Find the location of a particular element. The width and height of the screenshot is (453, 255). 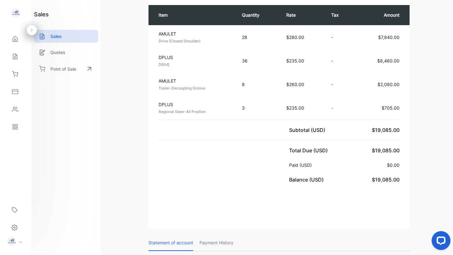

p: Statement of account is located at coordinates (171, 243).